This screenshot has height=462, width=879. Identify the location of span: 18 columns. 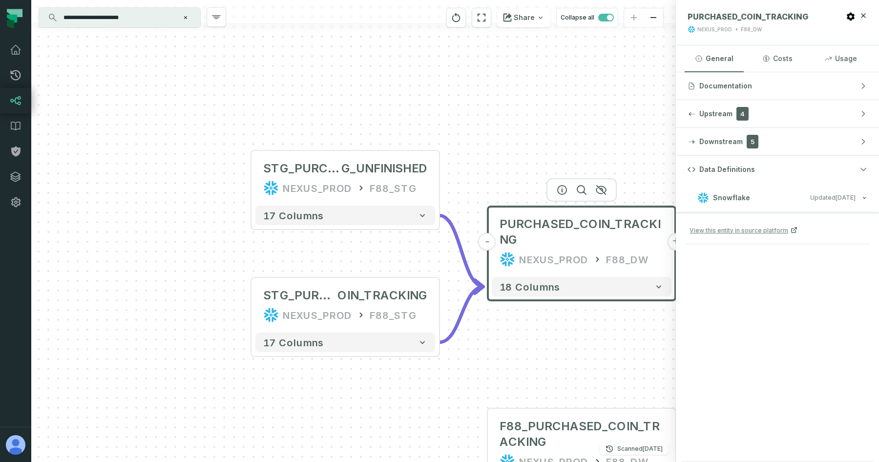
(530, 287).